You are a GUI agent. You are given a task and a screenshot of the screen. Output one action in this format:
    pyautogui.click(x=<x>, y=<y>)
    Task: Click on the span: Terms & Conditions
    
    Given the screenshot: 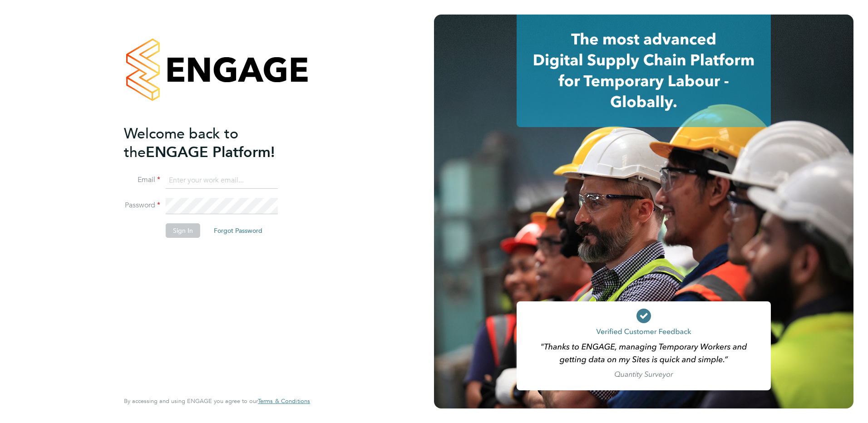 What is the action you would take?
    pyautogui.click(x=284, y=401)
    